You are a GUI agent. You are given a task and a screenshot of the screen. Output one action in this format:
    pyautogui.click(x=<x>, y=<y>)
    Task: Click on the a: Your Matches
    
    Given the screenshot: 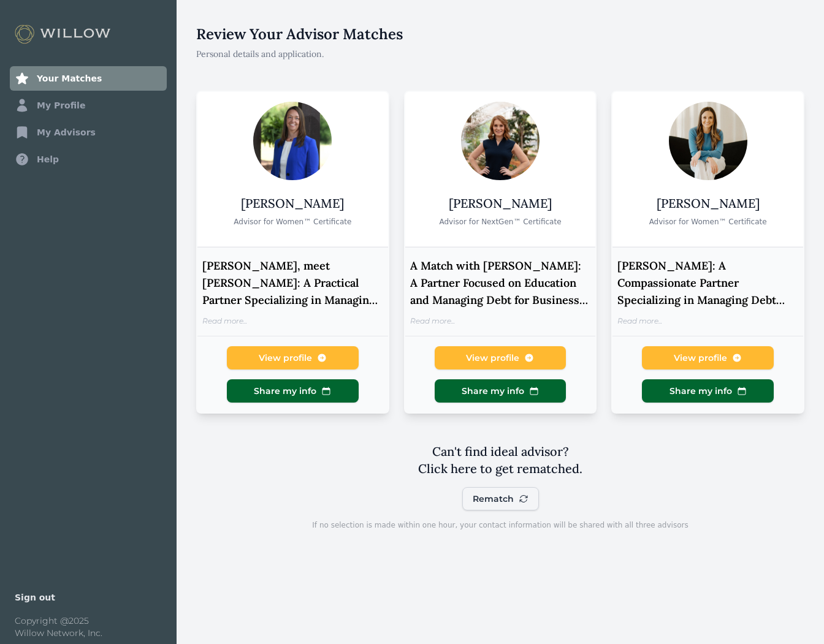 What is the action you would take?
    pyautogui.click(x=88, y=78)
    